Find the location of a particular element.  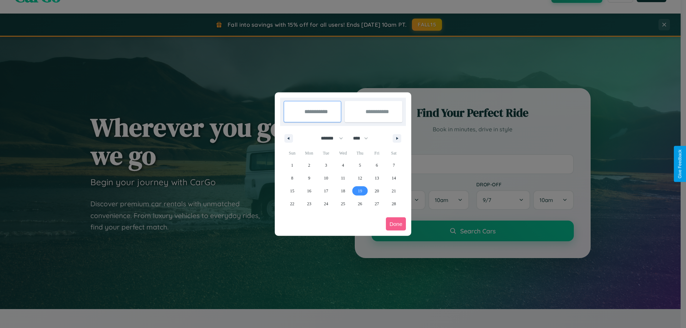

div: Give Feedback is located at coordinates (679, 164).